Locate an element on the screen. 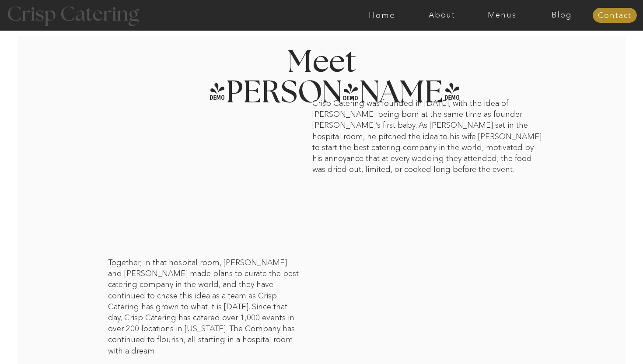  a: Blog is located at coordinates (561, 15).